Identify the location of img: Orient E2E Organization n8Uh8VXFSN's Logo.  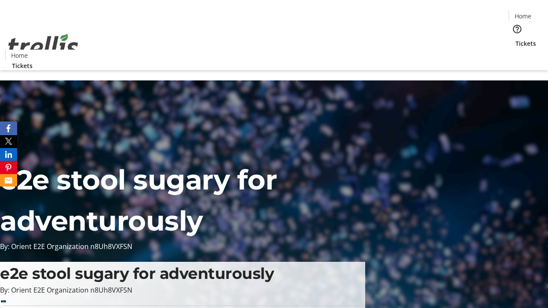
(43, 46).